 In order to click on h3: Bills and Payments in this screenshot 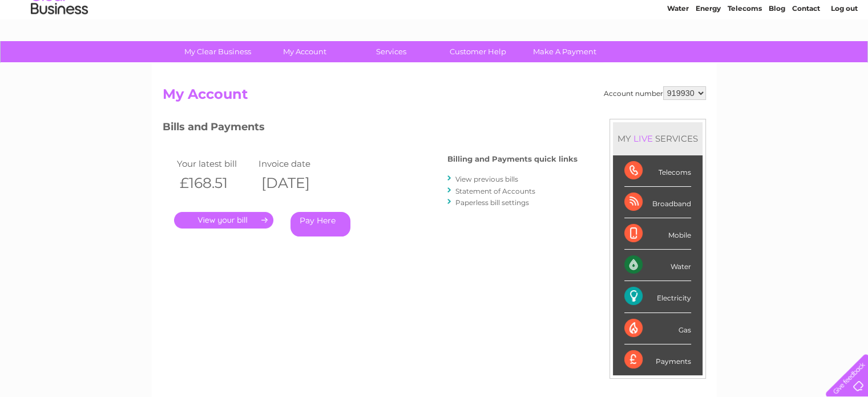, I will do `click(370, 128)`.